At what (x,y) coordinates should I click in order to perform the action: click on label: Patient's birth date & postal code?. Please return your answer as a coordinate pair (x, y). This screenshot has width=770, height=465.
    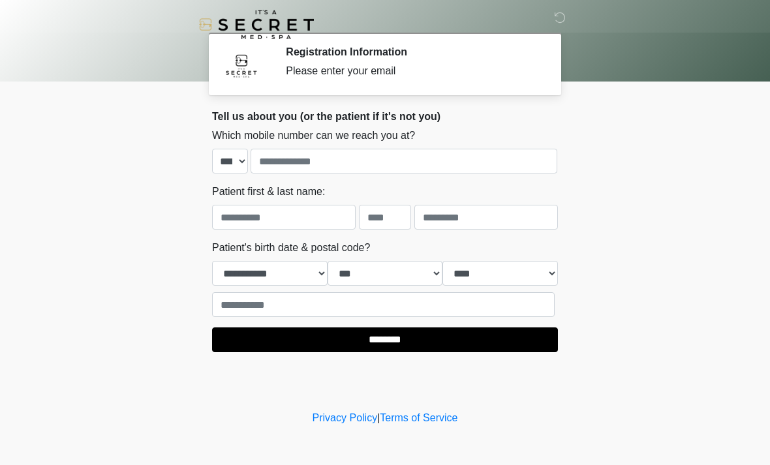
    Looking at the image, I should click on (291, 248).